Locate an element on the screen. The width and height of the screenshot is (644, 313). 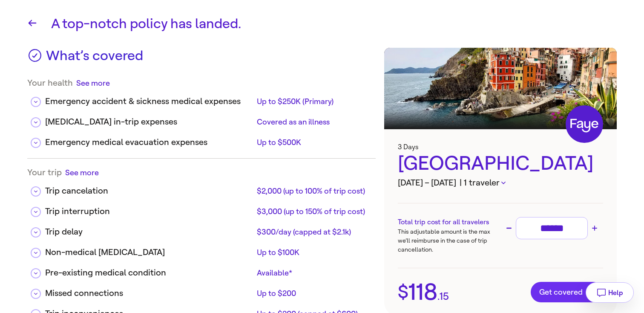
div: Emergency accident & sickness medical expenses is located at coordinates (149, 102).